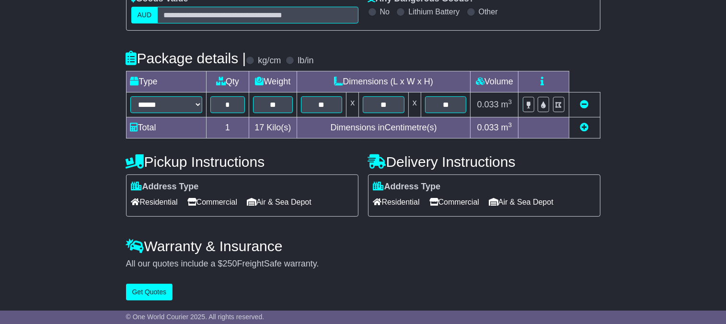  What do you see at coordinates (495, 82) in the screenshot?
I see `td: Volume` at bounding box center [495, 82].